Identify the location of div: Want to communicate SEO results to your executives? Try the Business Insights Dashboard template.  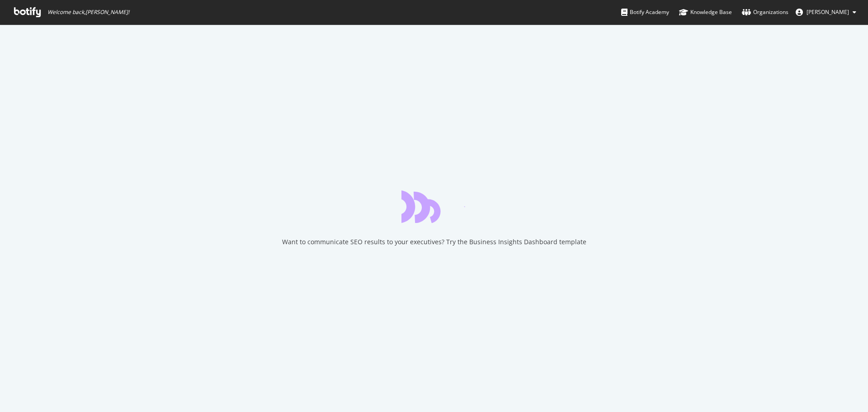
(434, 242).